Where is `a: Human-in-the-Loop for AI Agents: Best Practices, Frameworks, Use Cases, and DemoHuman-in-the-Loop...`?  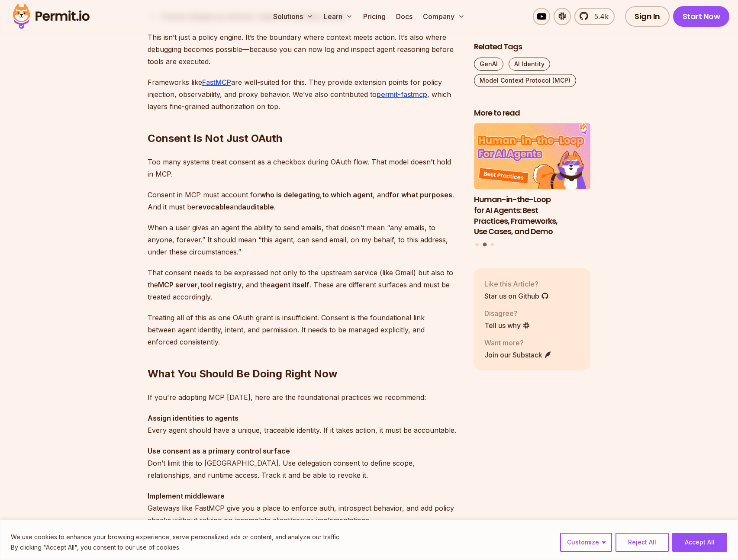 a: Human-in-the-Loop for AI Agents: Best Practices, Frameworks, Use Cases, and DemoHuman-in-the-Loop... is located at coordinates (532, 181).